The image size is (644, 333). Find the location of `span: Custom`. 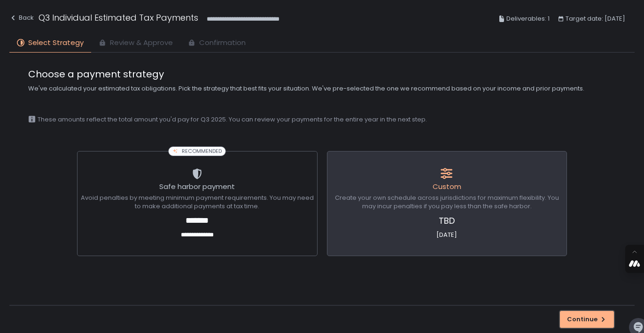

span: Custom is located at coordinates (446, 186).